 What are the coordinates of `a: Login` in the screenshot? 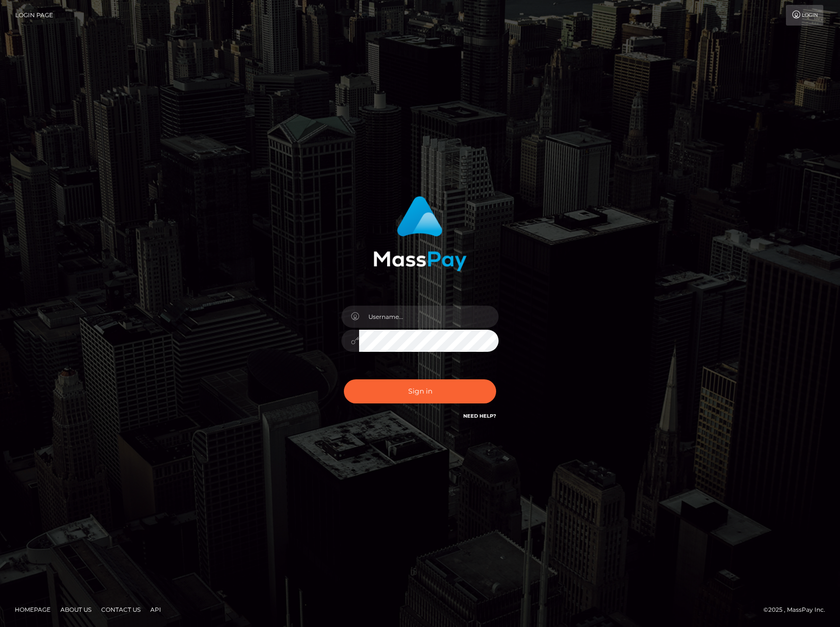 It's located at (805, 15).